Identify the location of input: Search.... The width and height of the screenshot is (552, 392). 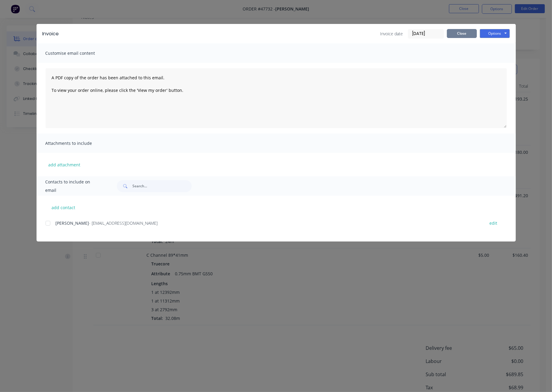
(162, 186).